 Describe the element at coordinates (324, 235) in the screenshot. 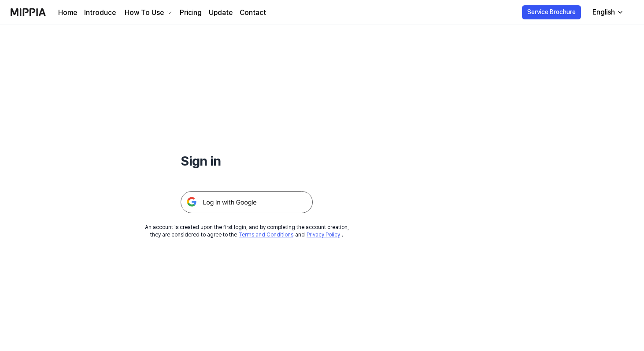

I see `a: Privacy Policy` at that location.